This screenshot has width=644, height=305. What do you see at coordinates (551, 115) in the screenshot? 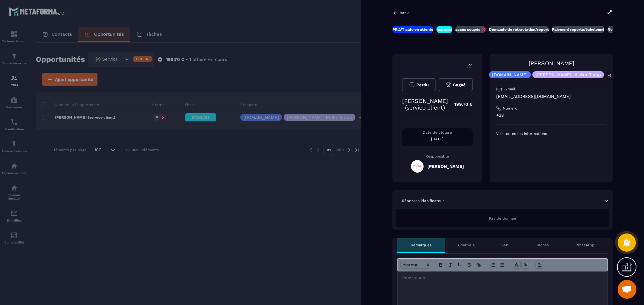
I see `p: +33` at bounding box center [551, 115].